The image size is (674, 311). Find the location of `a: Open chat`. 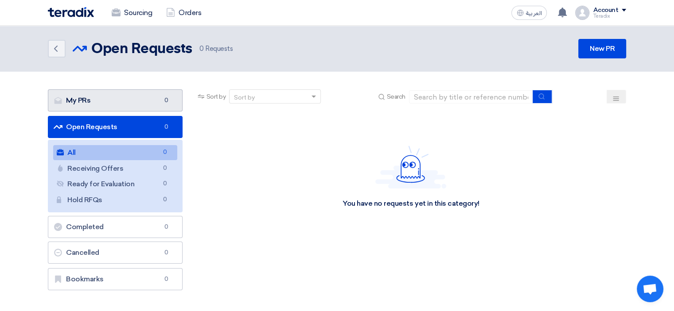

a: Open chat is located at coordinates (650, 289).